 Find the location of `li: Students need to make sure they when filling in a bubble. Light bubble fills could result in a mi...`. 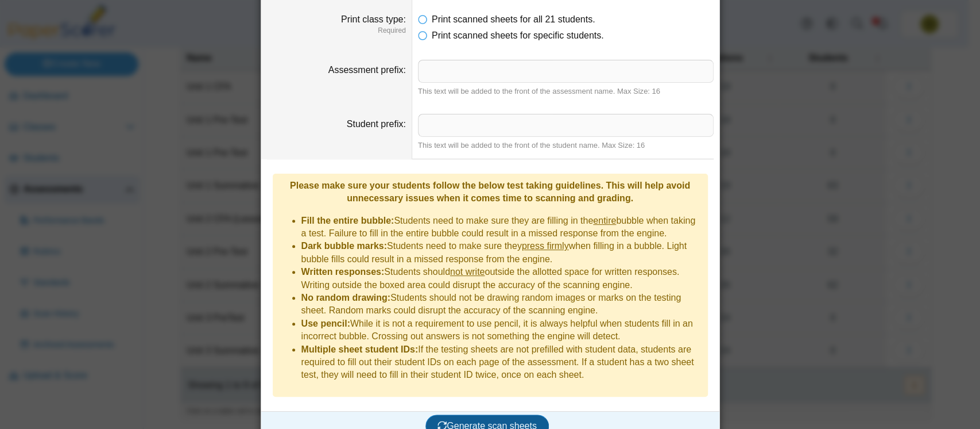

li: Students need to make sure they when filling in a bubble. Light bubble fills could result in a mi... is located at coordinates (502, 252).